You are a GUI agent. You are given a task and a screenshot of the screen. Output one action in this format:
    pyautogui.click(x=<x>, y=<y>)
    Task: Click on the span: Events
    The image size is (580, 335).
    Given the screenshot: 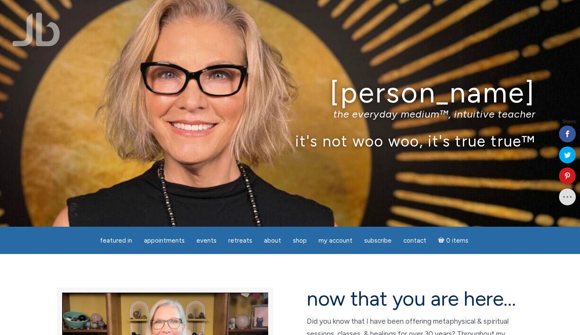 What is the action you would take?
    pyautogui.click(x=207, y=241)
    